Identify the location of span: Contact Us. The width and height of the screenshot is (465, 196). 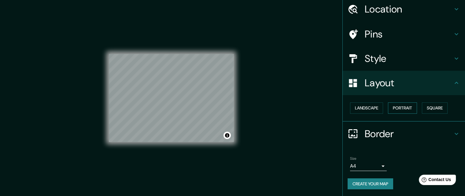
(29, 7).